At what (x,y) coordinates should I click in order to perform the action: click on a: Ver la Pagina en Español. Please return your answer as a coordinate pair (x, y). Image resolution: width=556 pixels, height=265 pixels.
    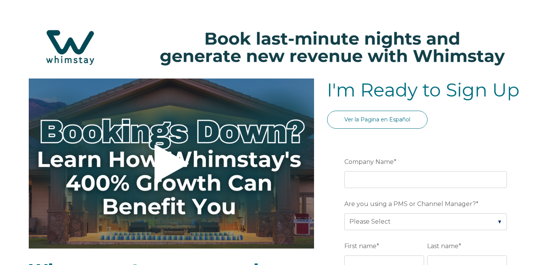
    Looking at the image, I should click on (377, 120).